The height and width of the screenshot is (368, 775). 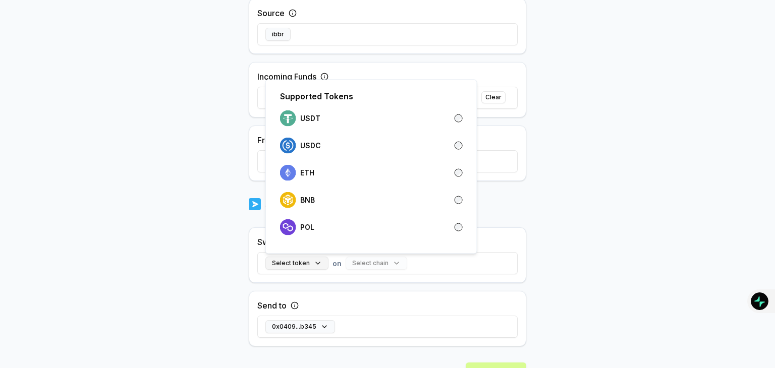 I want to click on p: POL, so click(x=307, y=227).